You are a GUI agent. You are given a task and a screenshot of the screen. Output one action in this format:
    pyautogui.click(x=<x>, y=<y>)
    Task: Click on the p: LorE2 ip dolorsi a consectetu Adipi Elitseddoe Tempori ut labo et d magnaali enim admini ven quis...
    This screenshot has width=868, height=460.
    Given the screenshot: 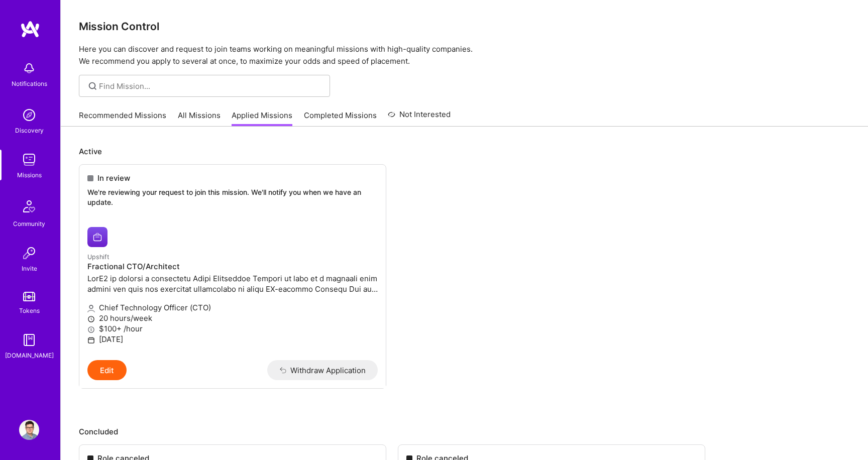 What is the action you would take?
    pyautogui.click(x=232, y=284)
    